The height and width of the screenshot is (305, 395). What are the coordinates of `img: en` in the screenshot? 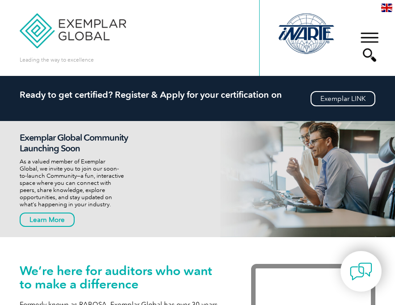 It's located at (387, 8).